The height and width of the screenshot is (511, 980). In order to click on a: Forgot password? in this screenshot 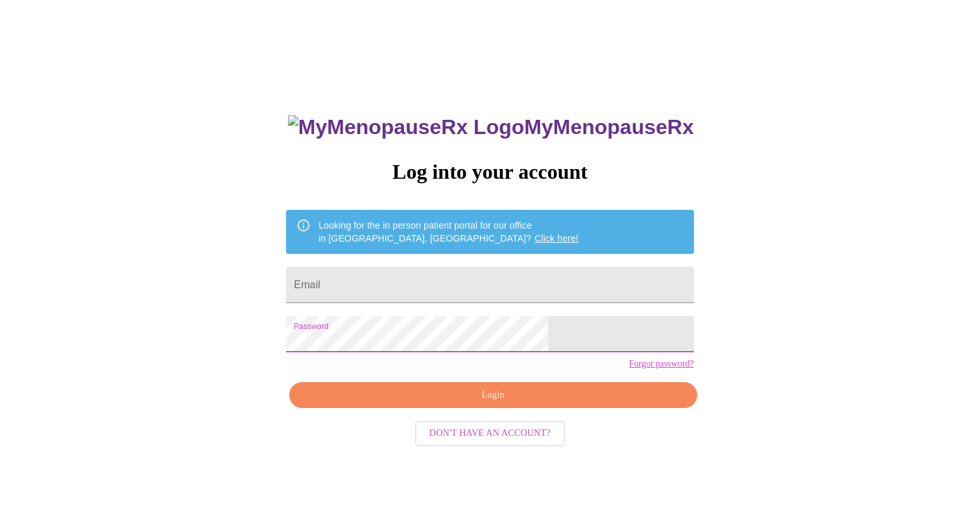, I will do `click(662, 364)`.